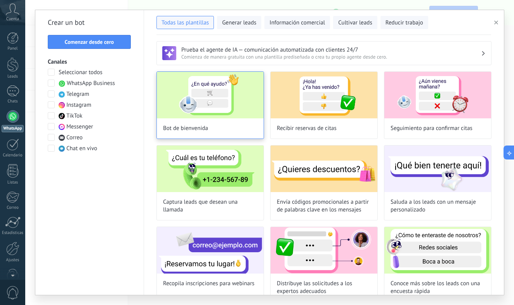  What do you see at coordinates (324, 250) in the screenshot?
I see `img: Distribuye las solicitudes a los expertos adecuados` at bounding box center [324, 250].